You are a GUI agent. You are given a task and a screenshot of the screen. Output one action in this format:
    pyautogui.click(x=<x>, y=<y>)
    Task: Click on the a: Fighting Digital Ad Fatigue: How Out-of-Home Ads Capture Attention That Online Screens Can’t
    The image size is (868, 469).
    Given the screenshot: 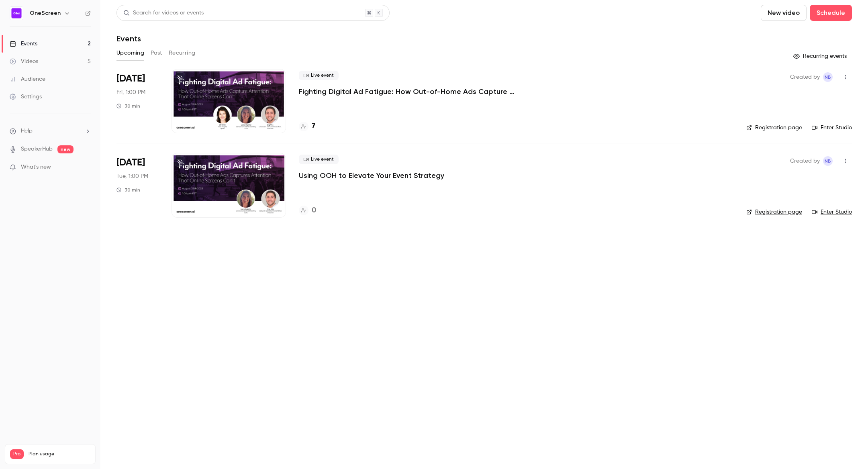 What is the action you would take?
    pyautogui.click(x=420, y=91)
    